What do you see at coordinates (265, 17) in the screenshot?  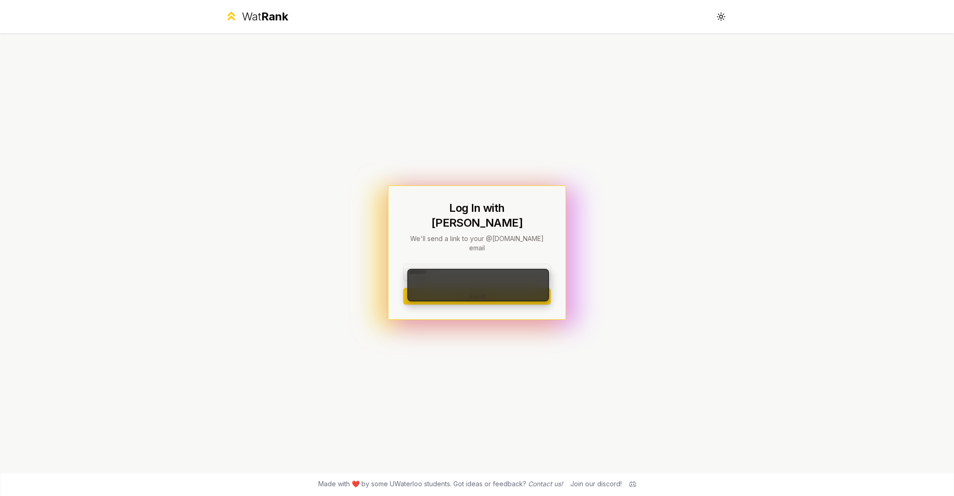 I see `div: Wat` at bounding box center [265, 17].